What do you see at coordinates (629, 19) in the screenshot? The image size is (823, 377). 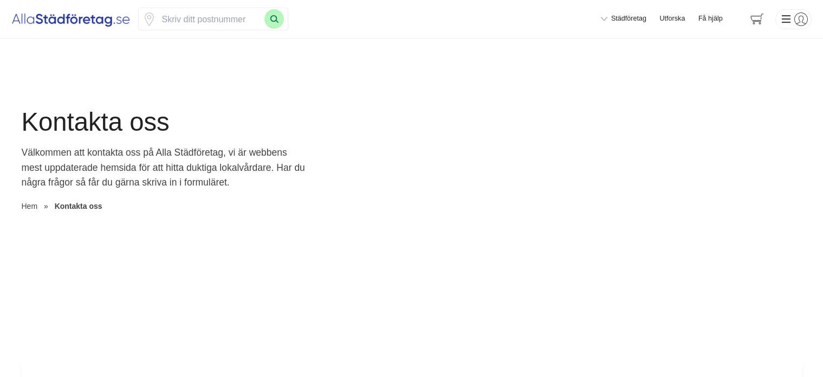 I see `span: Städföretag` at bounding box center [629, 19].